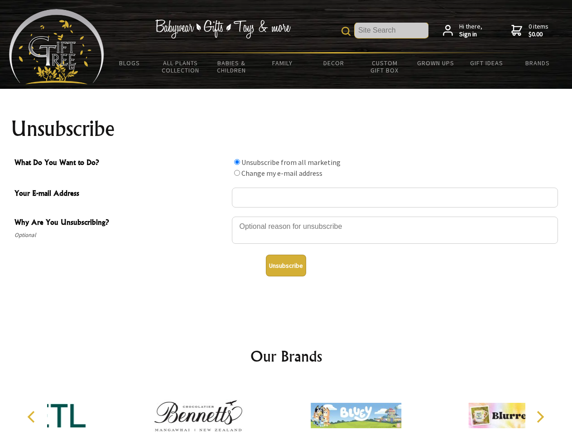 This screenshot has width=572, height=435. I want to click on h2: Our Brands, so click(286, 356).